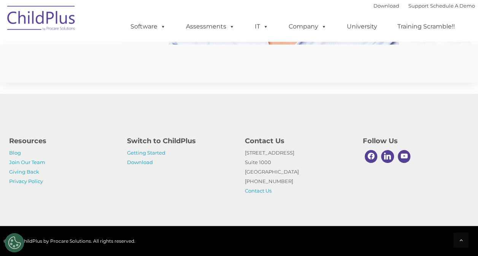 This screenshot has width=478, height=256. What do you see at coordinates (26, 181) in the screenshot?
I see `a: Privacy Policy` at bounding box center [26, 181].